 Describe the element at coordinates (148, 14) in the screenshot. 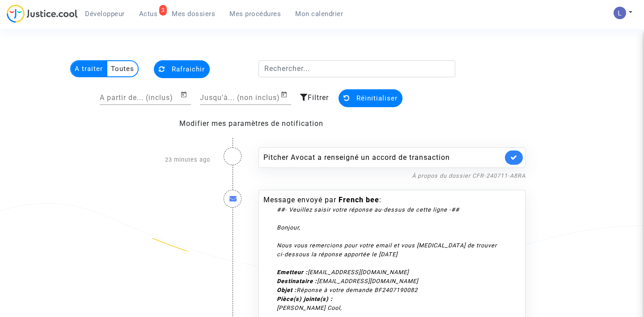

I see `a: 3Actus` at that location.